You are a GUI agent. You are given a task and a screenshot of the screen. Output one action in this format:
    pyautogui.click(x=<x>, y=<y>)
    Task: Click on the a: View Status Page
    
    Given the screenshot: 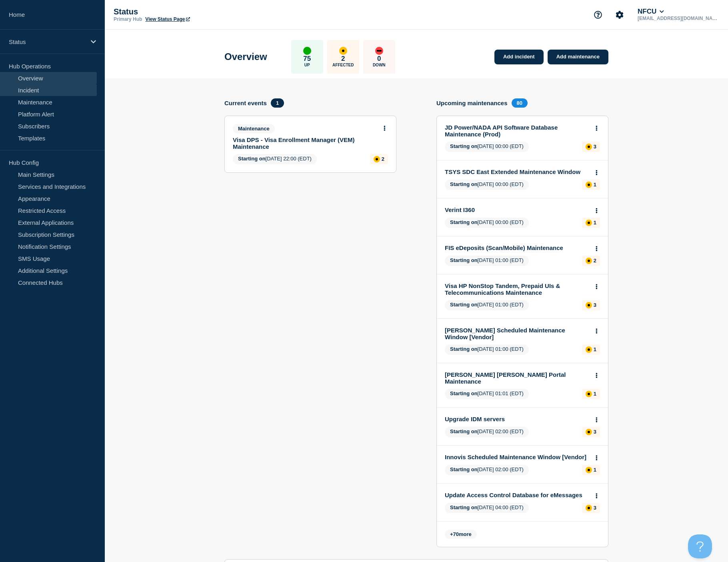 What is the action you would take?
    pyautogui.click(x=167, y=19)
    